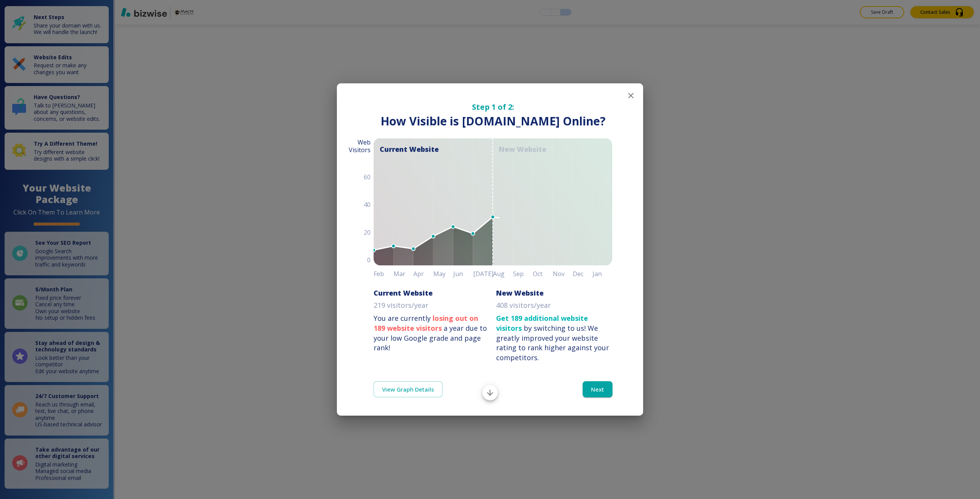  What do you see at coordinates (408, 389) in the screenshot?
I see `a: View Graph Details` at bounding box center [408, 389].